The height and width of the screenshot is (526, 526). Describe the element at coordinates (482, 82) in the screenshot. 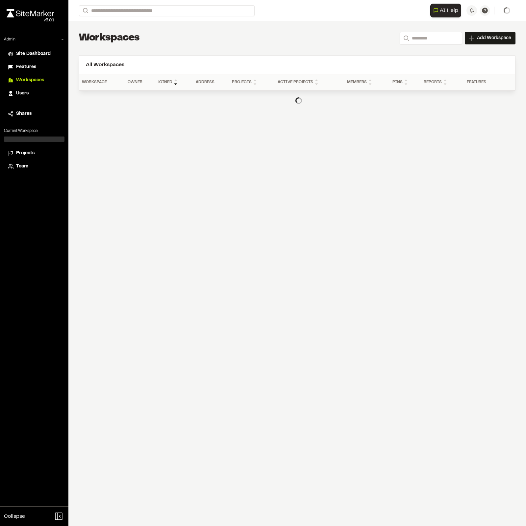

I see `div: Features` at that location.